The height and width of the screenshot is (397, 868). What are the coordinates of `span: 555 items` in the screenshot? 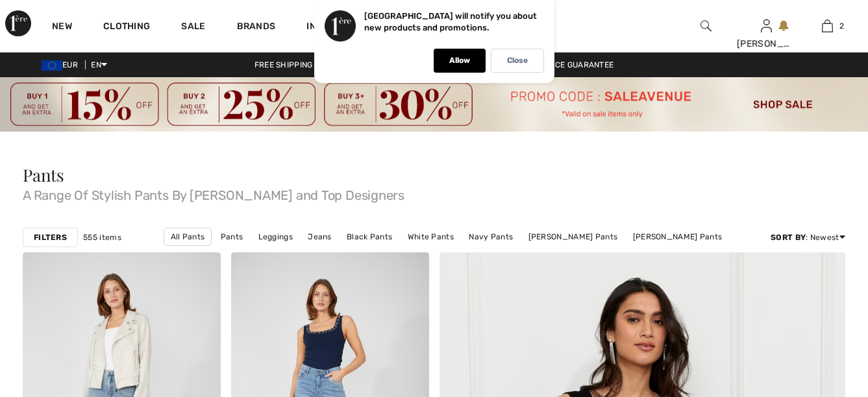 It's located at (102, 237).